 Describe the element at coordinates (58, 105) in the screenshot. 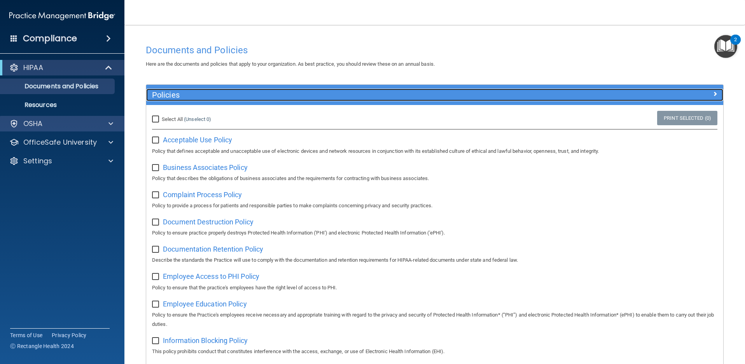

I see `p: Resources` at that location.